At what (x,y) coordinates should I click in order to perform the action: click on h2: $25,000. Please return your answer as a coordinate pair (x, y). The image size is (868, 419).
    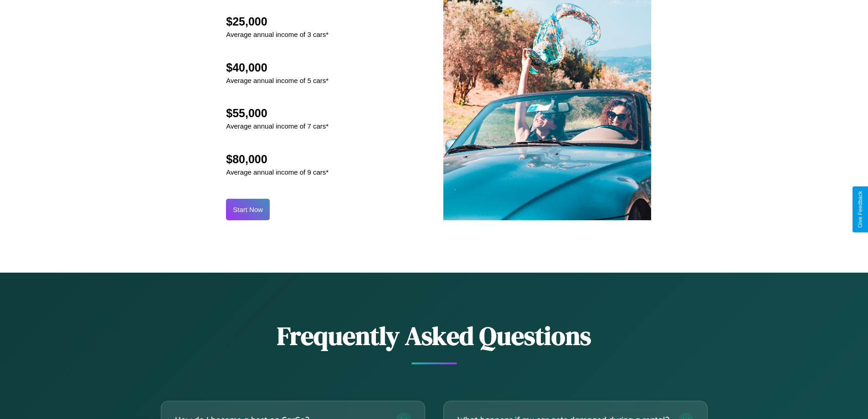
    Looking at the image, I should click on (277, 22).